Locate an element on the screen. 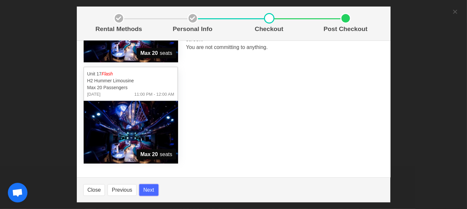 Image resolution: width=467 pixels, height=209 pixels. p: Rental Methods is located at coordinates (119, 29).